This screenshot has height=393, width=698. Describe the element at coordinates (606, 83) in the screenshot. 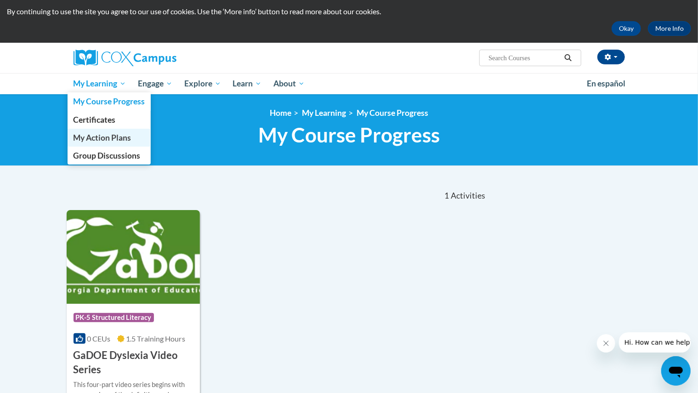

I see `span: En español` at that location.